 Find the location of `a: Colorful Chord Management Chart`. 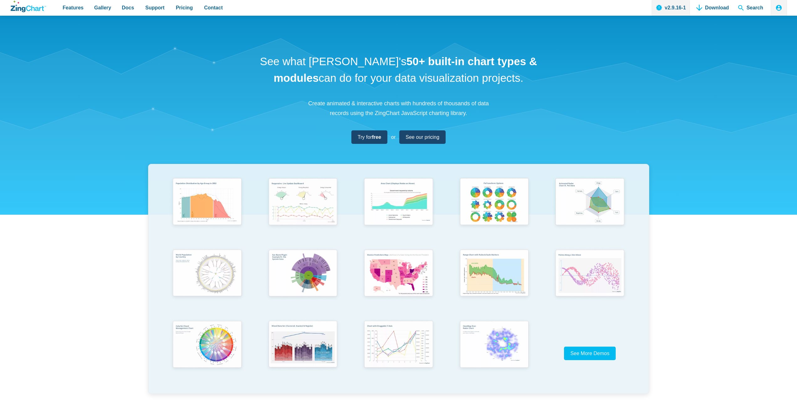

a: Colorful Chord Management Chart is located at coordinates (207, 353).